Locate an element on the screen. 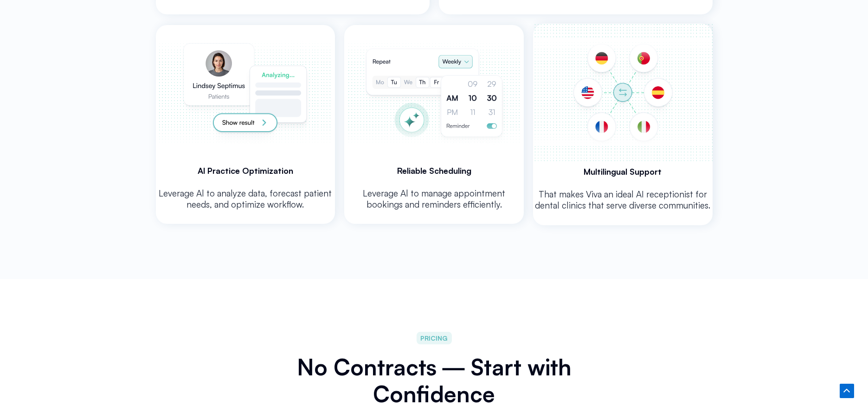 The height and width of the screenshot is (412, 868). p: Leverage Al to analyze data, forecast patient needs, and optimize workflow. is located at coordinates (246, 199).